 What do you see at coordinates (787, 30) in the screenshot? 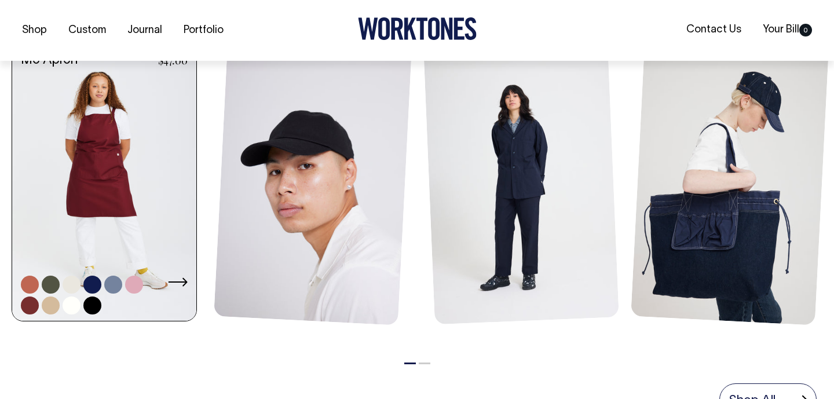
I see `a: Your Bill0` at bounding box center [787, 30].